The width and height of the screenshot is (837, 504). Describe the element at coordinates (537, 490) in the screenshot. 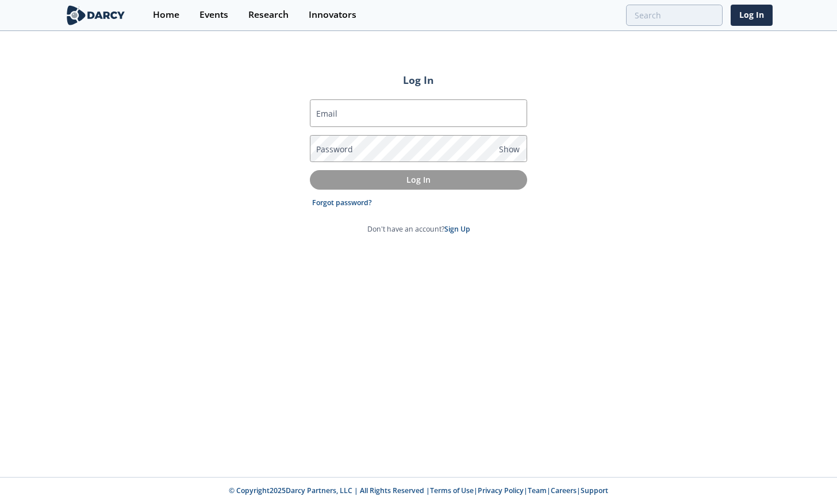

I see `a: Team` at that location.